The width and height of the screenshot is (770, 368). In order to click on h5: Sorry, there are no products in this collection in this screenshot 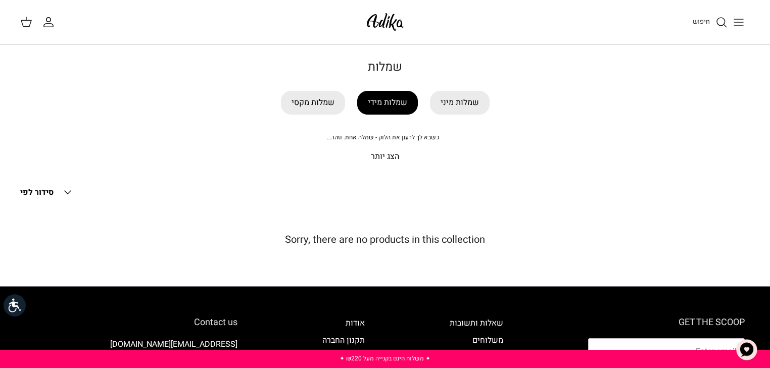, I will do `click(385, 240)`.